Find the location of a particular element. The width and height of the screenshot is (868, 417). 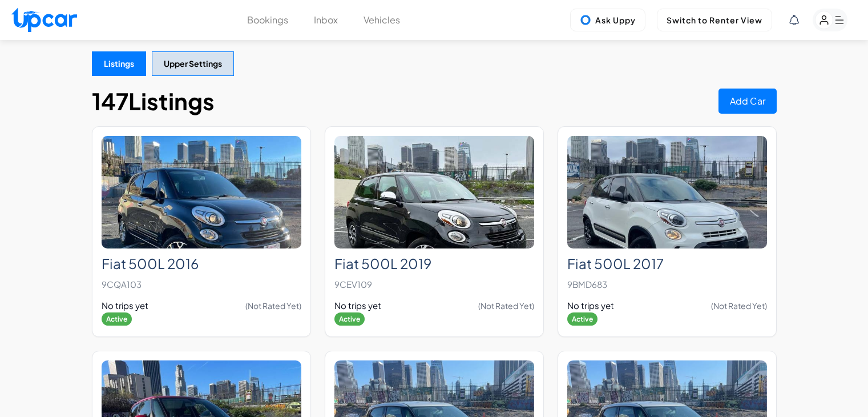

h2: Fiat 500L 2016 is located at coordinates (201, 263).